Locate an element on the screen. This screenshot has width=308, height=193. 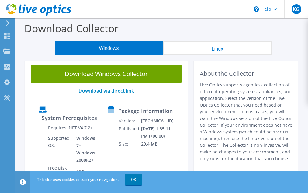
h2: About the Collector is located at coordinates (246, 74).